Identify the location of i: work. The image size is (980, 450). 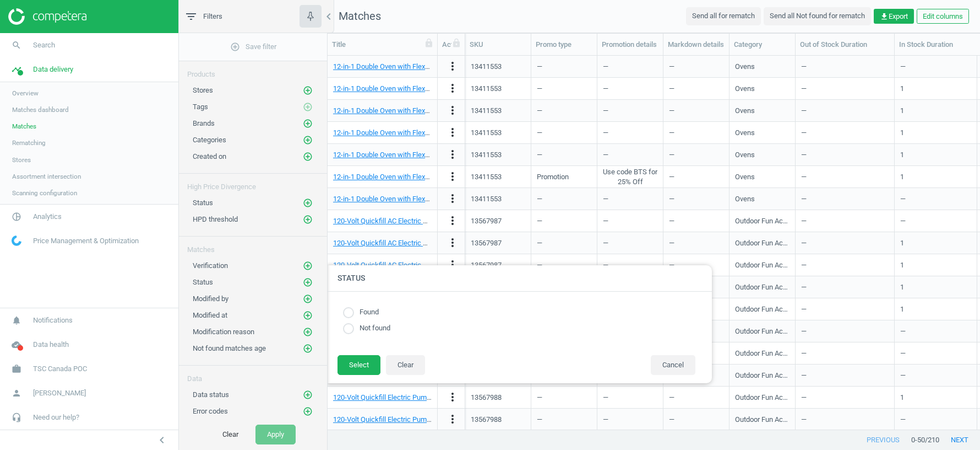
(16, 369).